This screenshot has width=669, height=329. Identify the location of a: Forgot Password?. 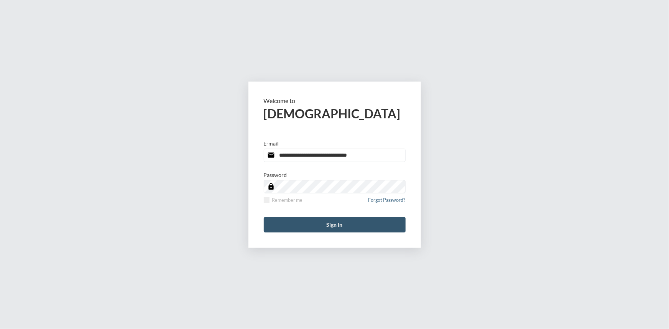
(387, 203).